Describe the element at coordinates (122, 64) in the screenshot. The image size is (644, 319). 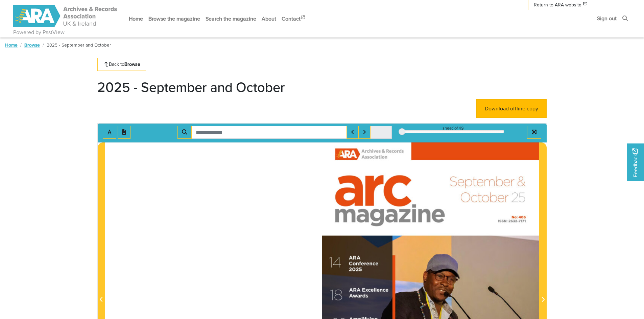
I see `a: Back toBrowse` at that location.